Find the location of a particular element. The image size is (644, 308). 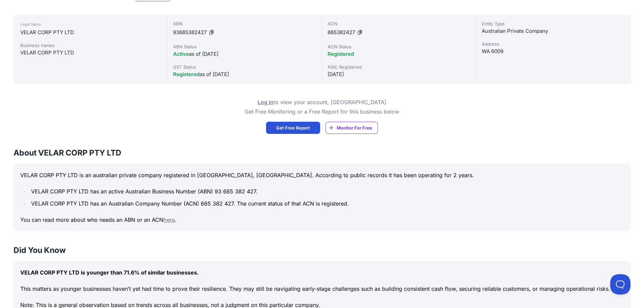

p: You can read more about who needs an ABN or an ACN . is located at coordinates (322, 220).